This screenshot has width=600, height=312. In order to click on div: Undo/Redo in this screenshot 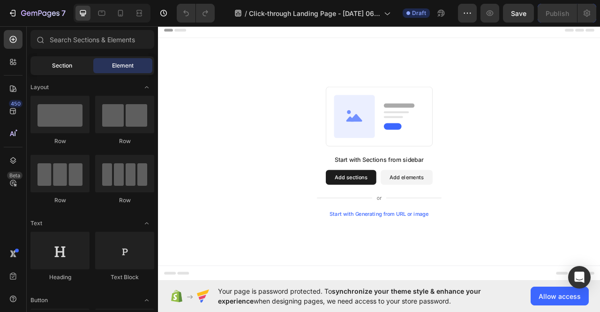, I will do `click(196, 13)`.